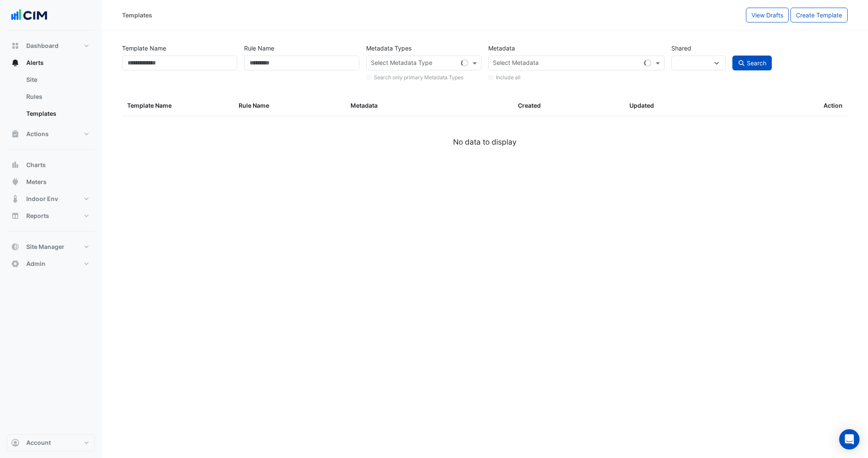  What do you see at coordinates (15, 63) in the screenshot?
I see `app-icon: Alerts` at bounding box center [15, 63].